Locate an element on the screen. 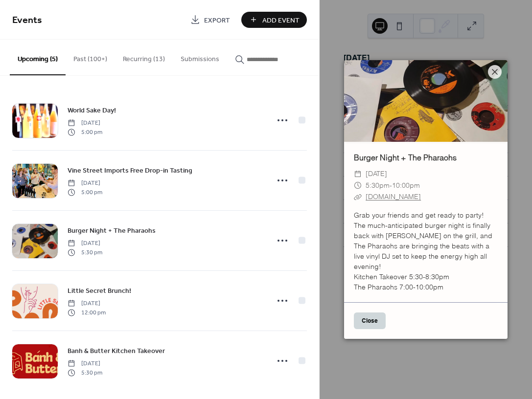 The height and width of the screenshot is (399, 532). button: Past (100+) is located at coordinates (90, 57).